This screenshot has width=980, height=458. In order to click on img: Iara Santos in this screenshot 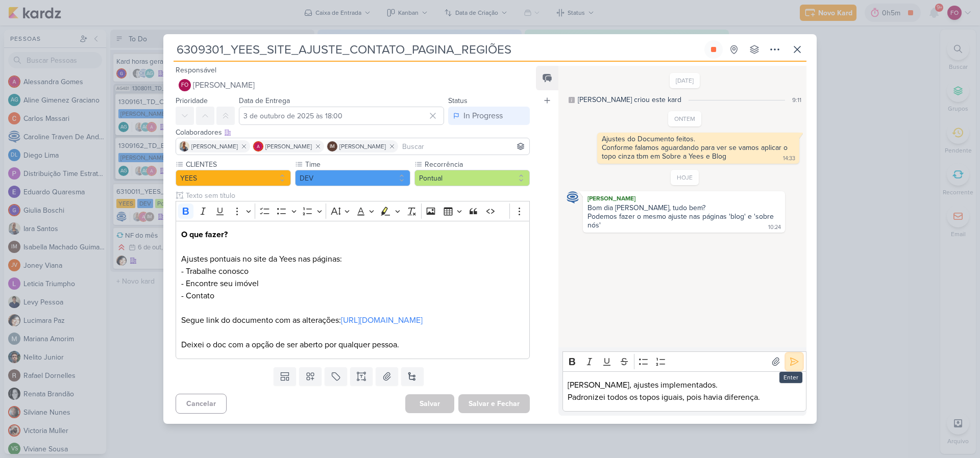, I will do `click(185, 146)`.